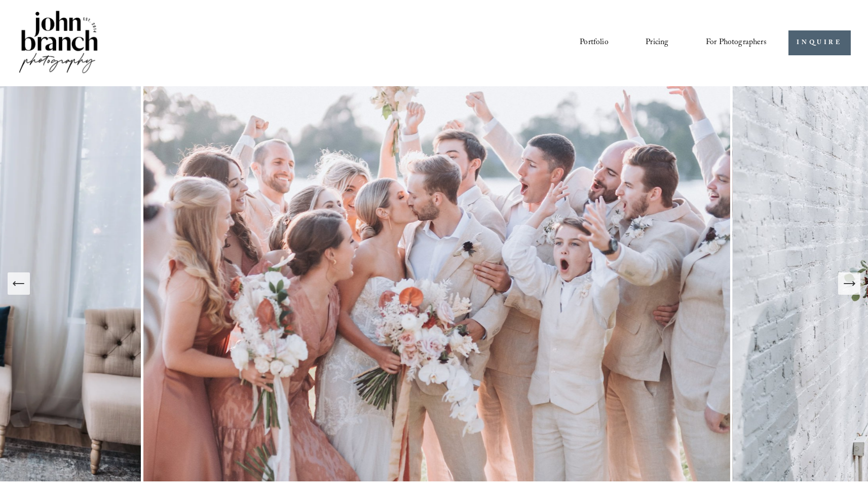 The height and width of the screenshot is (488, 868). Describe the element at coordinates (819, 42) in the screenshot. I see `a: INQUIRE` at that location.